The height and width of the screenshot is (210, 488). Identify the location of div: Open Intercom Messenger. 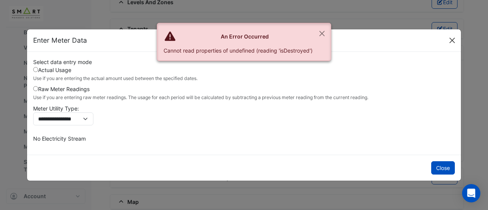
(471, 193).